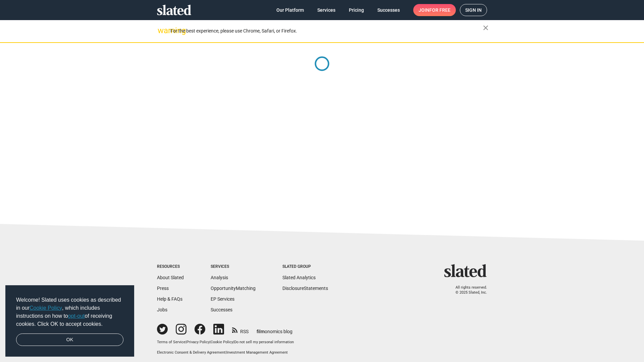 This screenshot has height=362, width=644. Describe the element at coordinates (233, 266) in the screenshot. I see `div: Services` at that location.